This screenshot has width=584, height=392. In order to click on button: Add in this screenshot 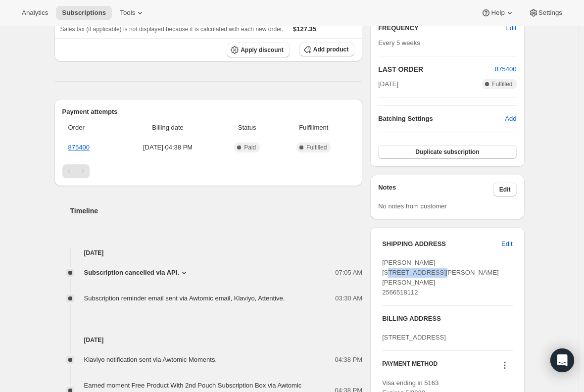, I will do `click(510, 119)`.